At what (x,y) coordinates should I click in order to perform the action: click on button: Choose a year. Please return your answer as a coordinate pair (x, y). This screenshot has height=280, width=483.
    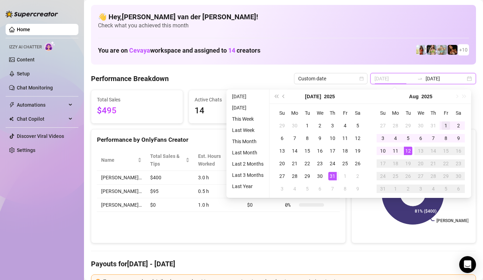
    Looking at the image, I should click on (330, 96).